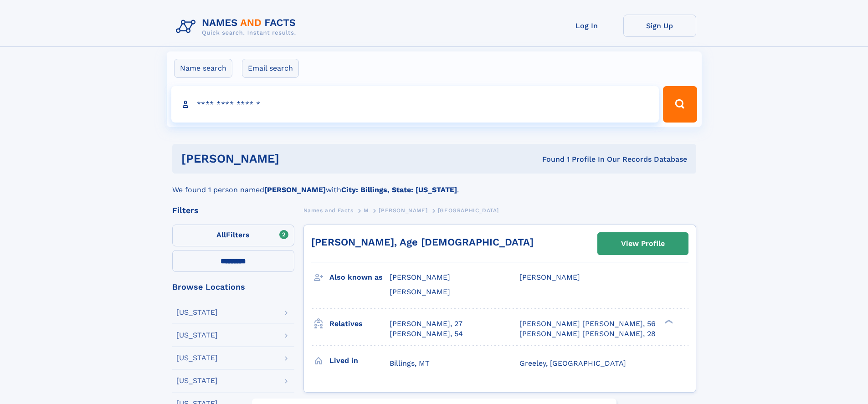 The width and height of the screenshot is (868, 404). Describe the element at coordinates (415, 104) in the screenshot. I see `input: search input` at that location.